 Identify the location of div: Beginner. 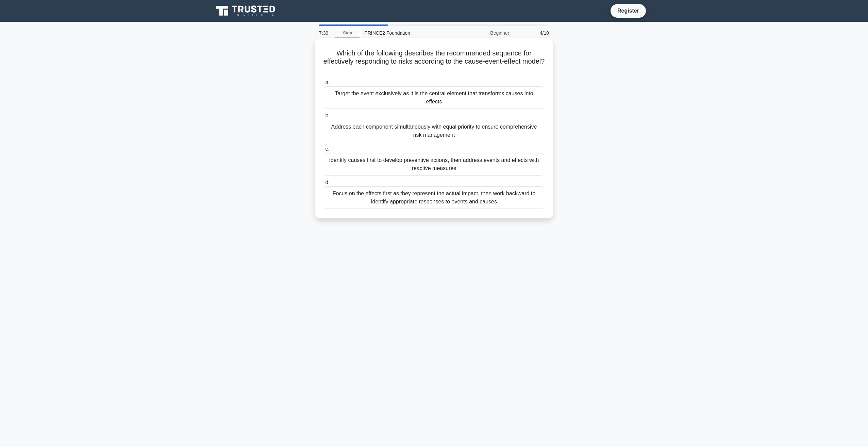
(483, 33).